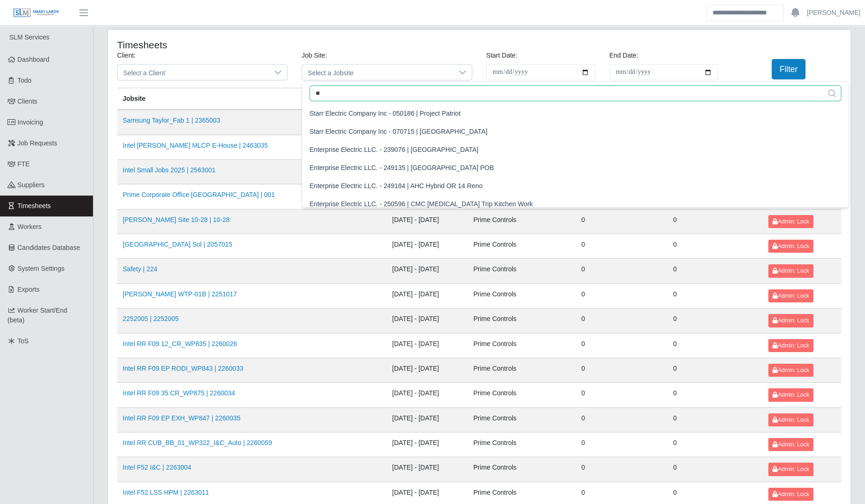  What do you see at coordinates (34, 206) in the screenshot?
I see `span: Timesheets` at bounding box center [34, 206].